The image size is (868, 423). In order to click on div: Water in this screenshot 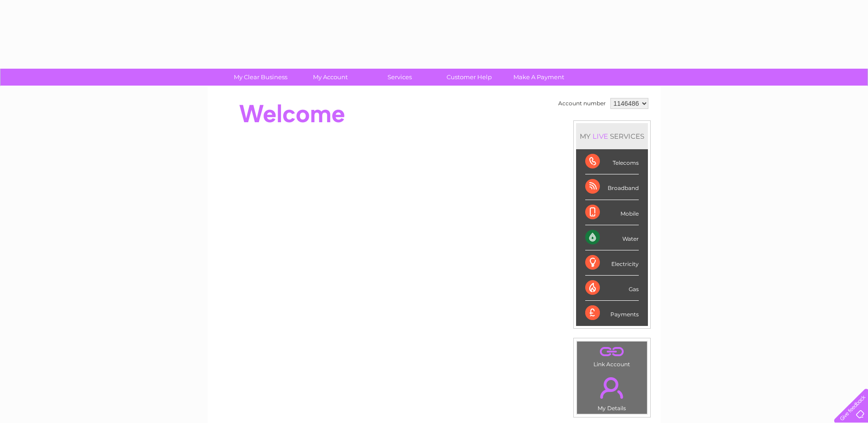, I will do `click(612, 238)`.